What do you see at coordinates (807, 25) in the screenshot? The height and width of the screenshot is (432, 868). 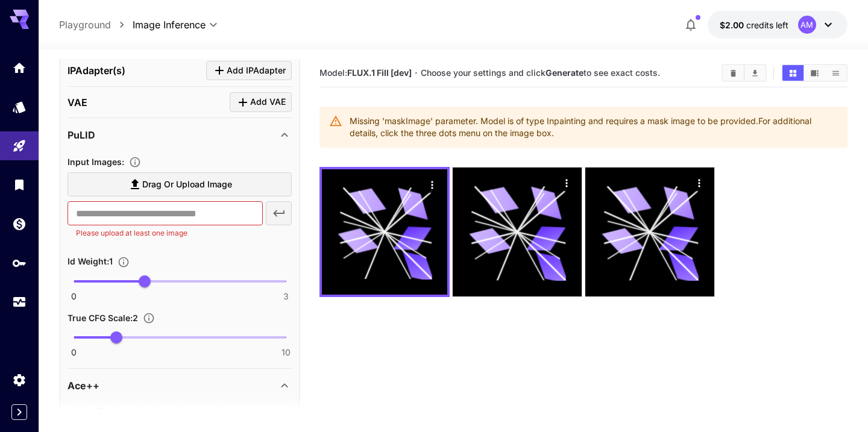 I see `div: AM` at bounding box center [807, 25].